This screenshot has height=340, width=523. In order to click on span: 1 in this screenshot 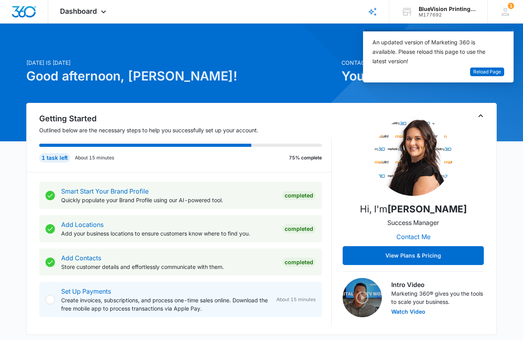, I will do `click(511, 6)`.